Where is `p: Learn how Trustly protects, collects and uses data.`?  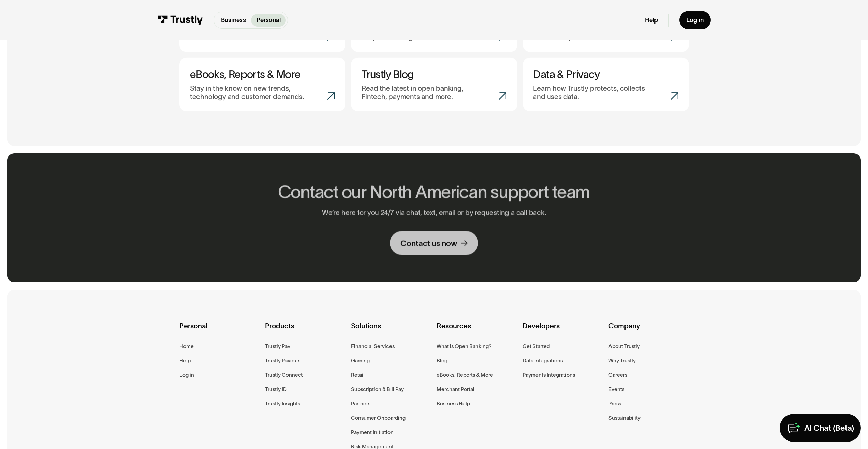
p: Learn how Trustly protects, collects and uses data. is located at coordinates (593, 92).